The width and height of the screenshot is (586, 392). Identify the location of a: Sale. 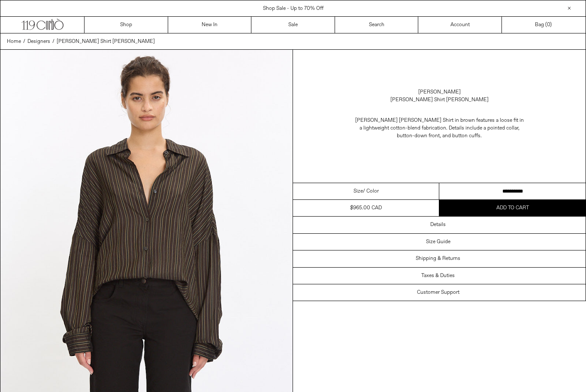
(293, 25).